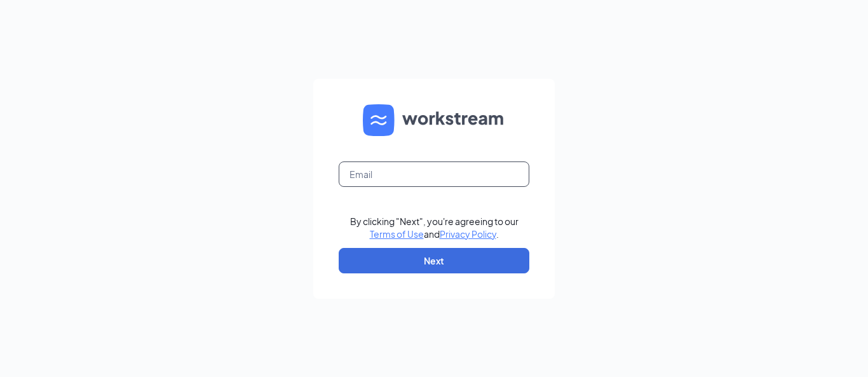 The width and height of the screenshot is (868, 377). What do you see at coordinates (434, 228) in the screenshot?
I see `div: By clicking "Next", you're agreeing to our and .` at bounding box center [434, 228].